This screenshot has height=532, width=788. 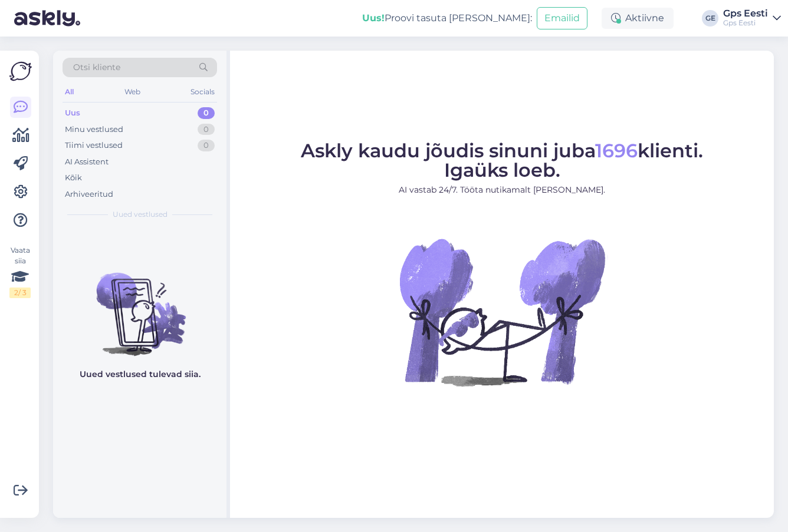 I want to click on div: Tiimi vestlused, so click(x=94, y=145).